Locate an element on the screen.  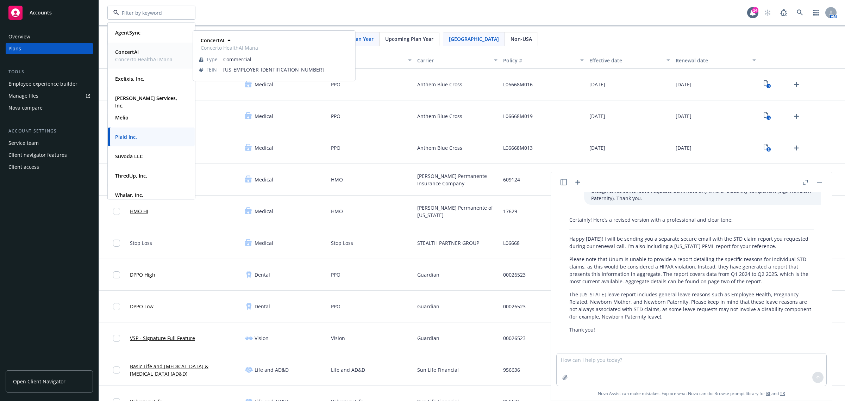
a: VSP - Signature Full Feature is located at coordinates (162, 338).